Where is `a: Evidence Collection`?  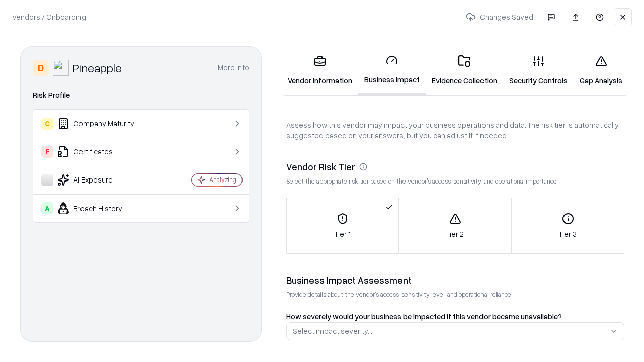 a: Evidence Collection is located at coordinates (464, 71).